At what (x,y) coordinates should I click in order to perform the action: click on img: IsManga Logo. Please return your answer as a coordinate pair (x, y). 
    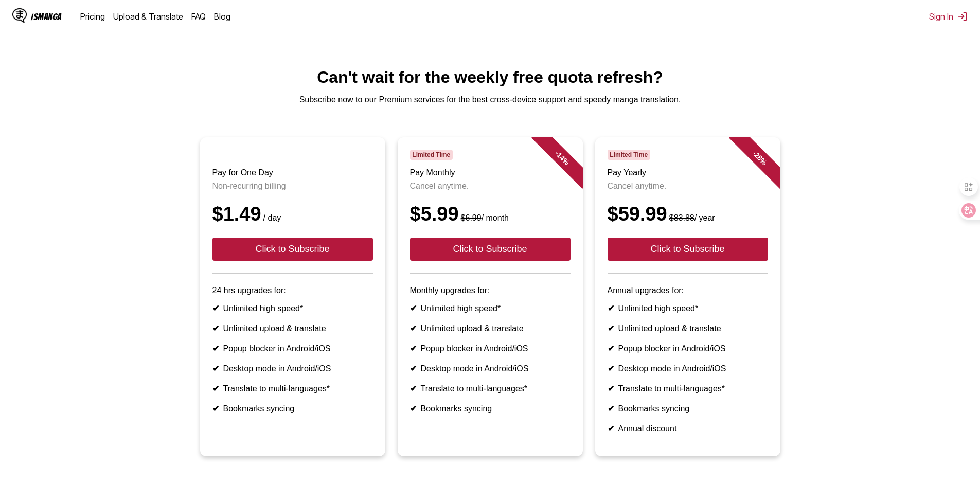
    Looking at the image, I should click on (20, 16).